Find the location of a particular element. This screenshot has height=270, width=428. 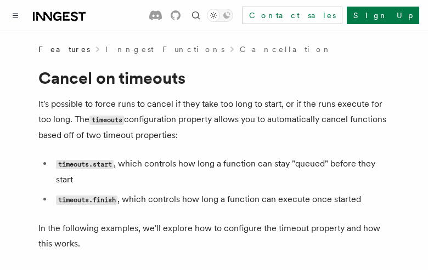

code: timeouts is located at coordinates (106, 120).